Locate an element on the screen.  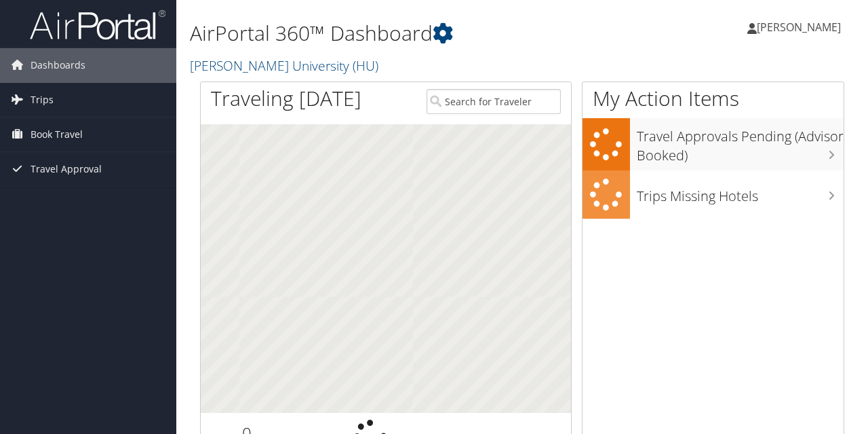
h3: Travel Approvals Pending (Advisor Booked) is located at coordinates (740, 143).